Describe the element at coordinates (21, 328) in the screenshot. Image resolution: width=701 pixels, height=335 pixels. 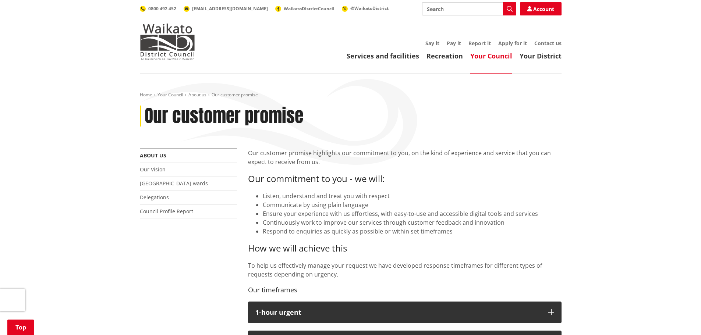
I see `a: Top` at that location.